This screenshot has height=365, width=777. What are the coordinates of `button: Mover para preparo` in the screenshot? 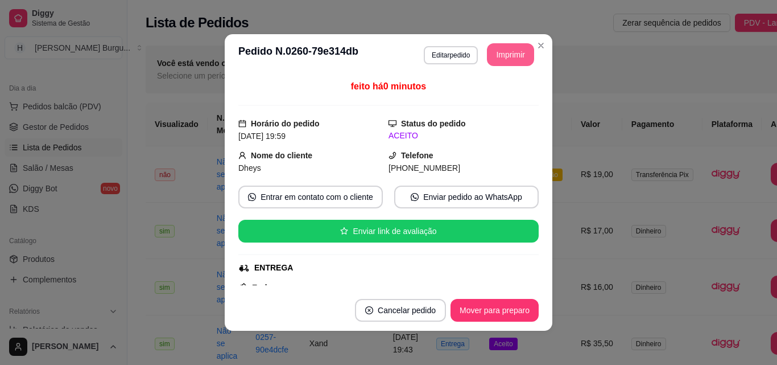 It's located at (494, 310).